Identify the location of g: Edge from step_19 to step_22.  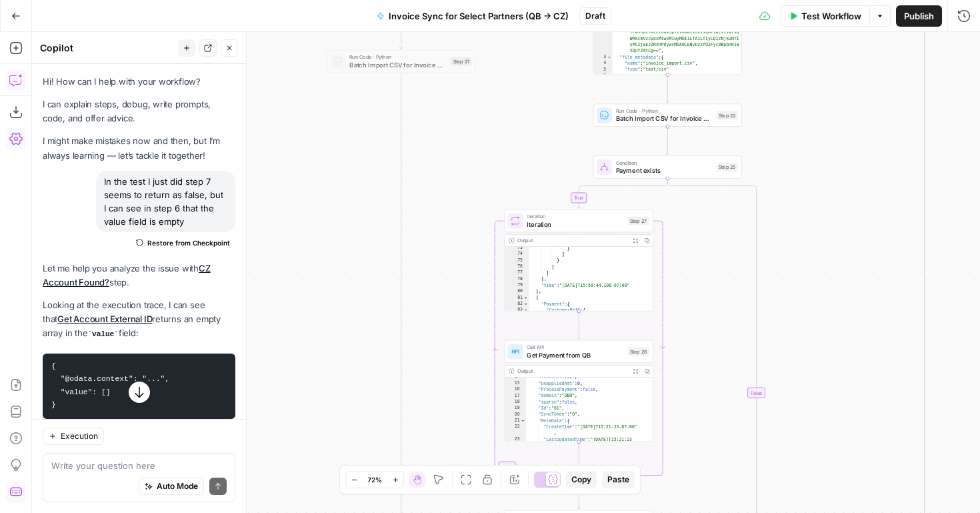
(667, 89).